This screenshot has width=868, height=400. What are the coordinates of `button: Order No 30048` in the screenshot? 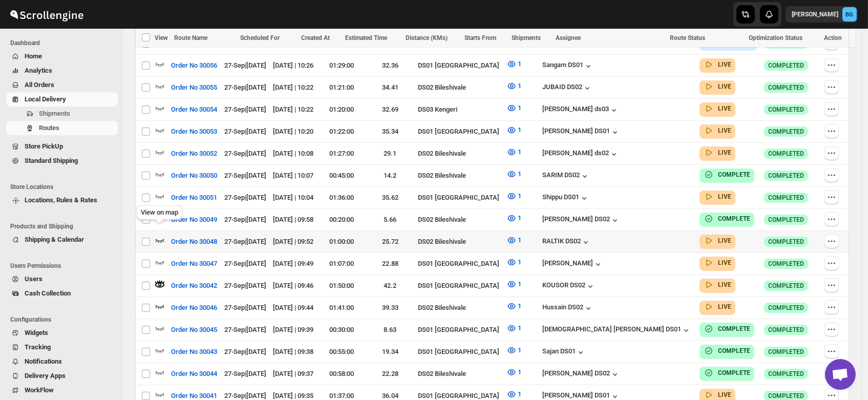 It's located at (194, 241).